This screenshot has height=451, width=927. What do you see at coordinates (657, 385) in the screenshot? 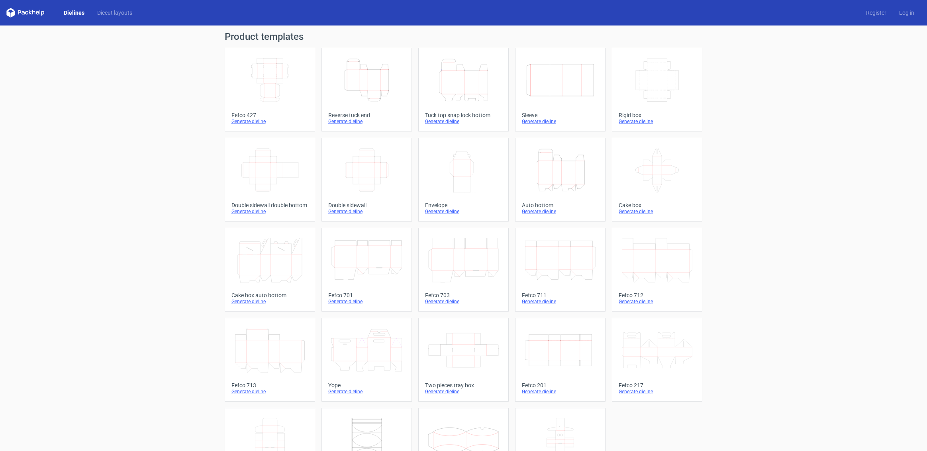
I see `div: Fefco 217` at bounding box center [657, 385].